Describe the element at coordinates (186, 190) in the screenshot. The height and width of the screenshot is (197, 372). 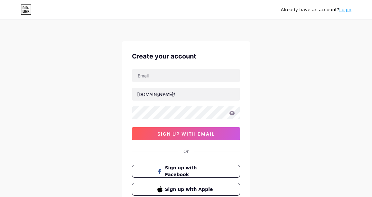
I see `a: Sign up with Apple` at that location.